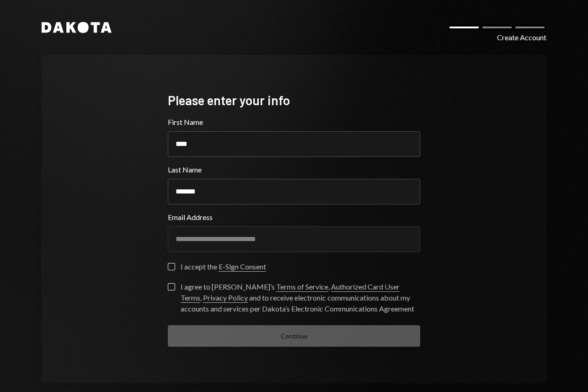  I want to click on button: I accept the E-Sign Consent, so click(172, 267).